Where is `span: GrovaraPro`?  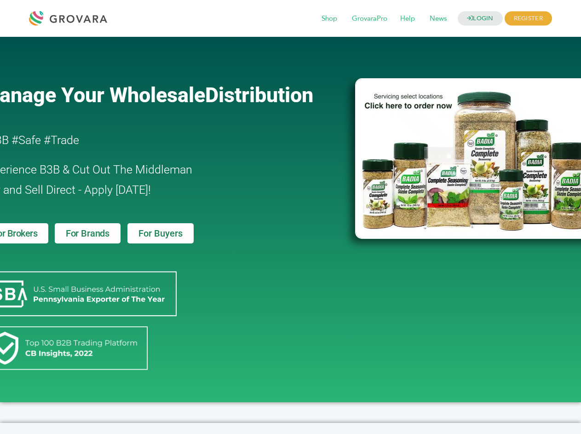
span: GrovaraPro is located at coordinates (369, 19).